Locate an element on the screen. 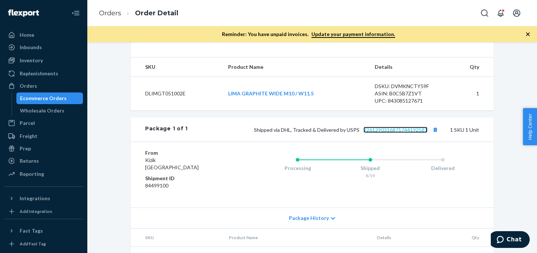 The image size is (537, 253). div: Add Integration is located at coordinates (36, 211).